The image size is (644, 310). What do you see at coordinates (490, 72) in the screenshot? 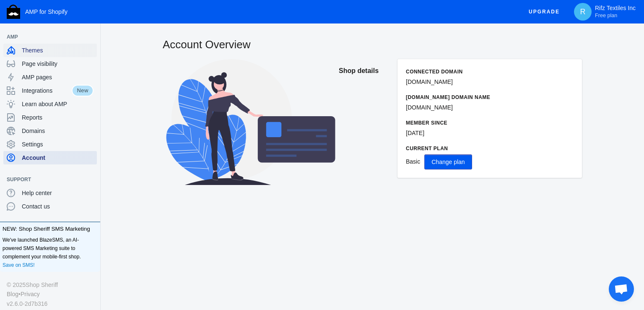
I see `h6: Connected domain` at bounding box center [490, 72].